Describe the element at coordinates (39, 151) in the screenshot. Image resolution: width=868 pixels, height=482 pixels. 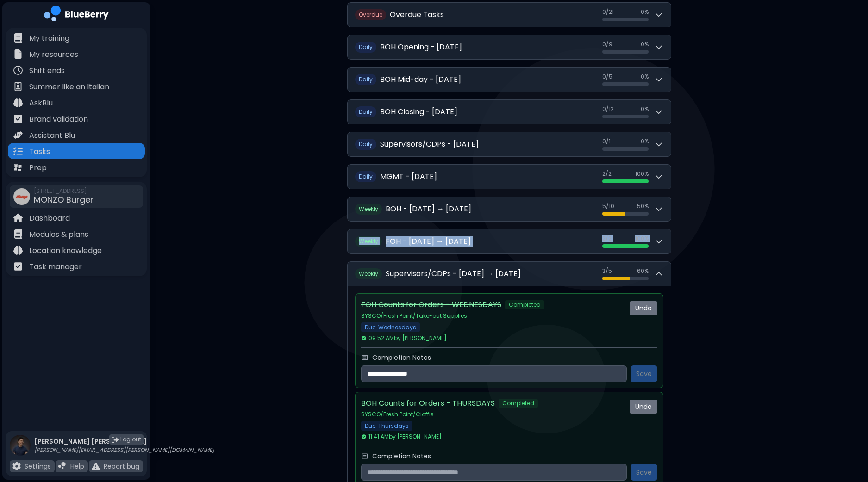
I see `p: Tasks` at that location.